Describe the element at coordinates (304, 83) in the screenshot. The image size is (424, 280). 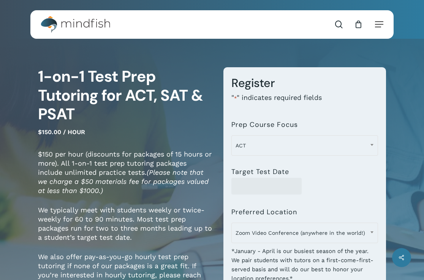
I see `h3: Register` at that location.